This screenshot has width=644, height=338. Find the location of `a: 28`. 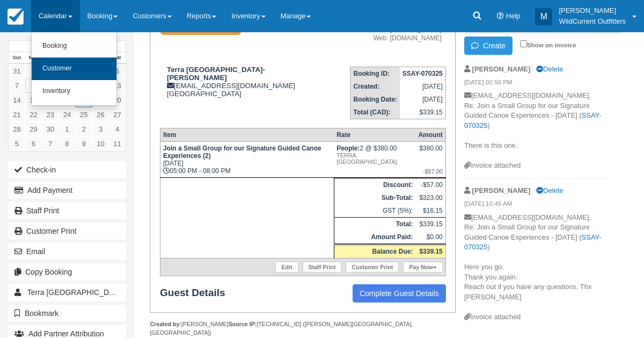

a: 28 is located at coordinates (17, 129).